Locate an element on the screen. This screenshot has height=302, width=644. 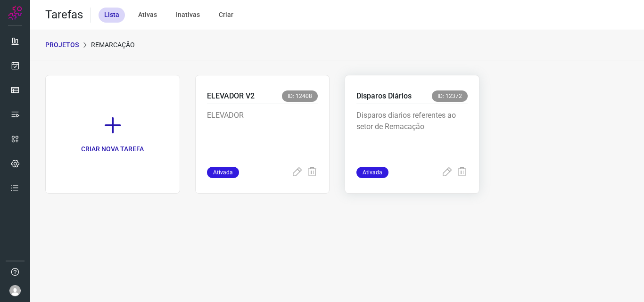
img: Logo is located at coordinates (15, 13).